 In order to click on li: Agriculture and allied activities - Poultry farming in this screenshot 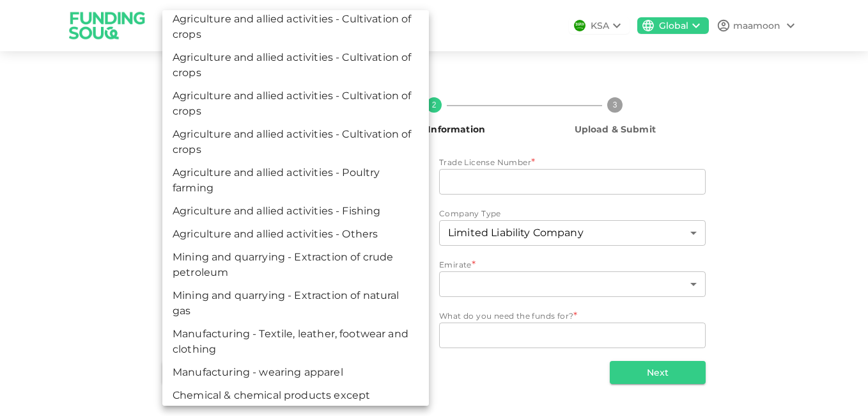, I will do `click(295, 180)`.